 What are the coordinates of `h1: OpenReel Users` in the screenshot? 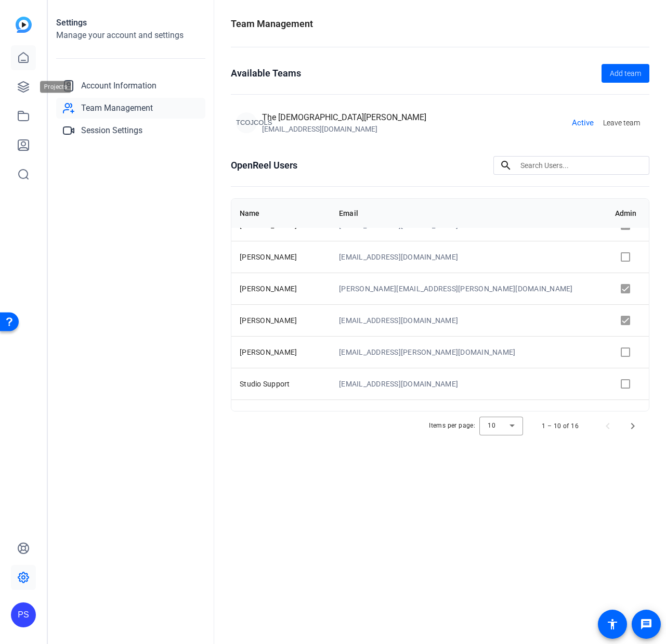 It's located at (264, 165).